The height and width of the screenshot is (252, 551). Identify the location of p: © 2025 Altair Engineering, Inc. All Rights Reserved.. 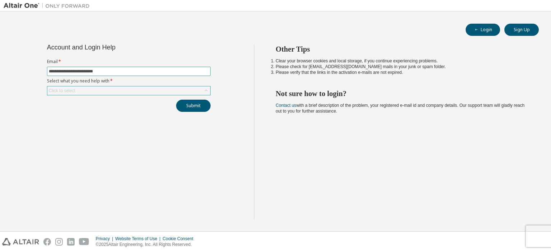
(147, 245).